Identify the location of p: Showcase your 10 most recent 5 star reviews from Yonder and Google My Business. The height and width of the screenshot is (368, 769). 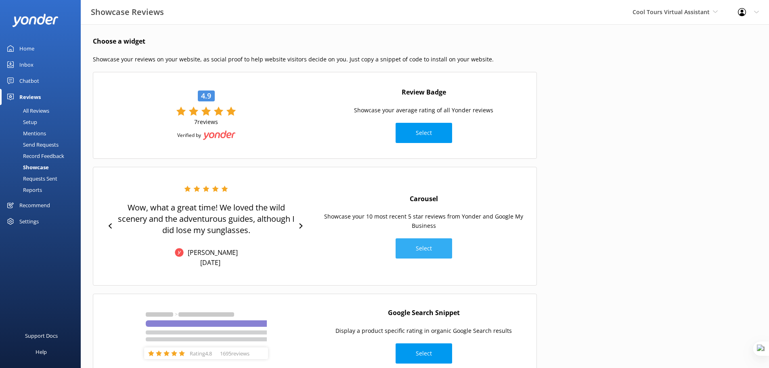
(423, 221).